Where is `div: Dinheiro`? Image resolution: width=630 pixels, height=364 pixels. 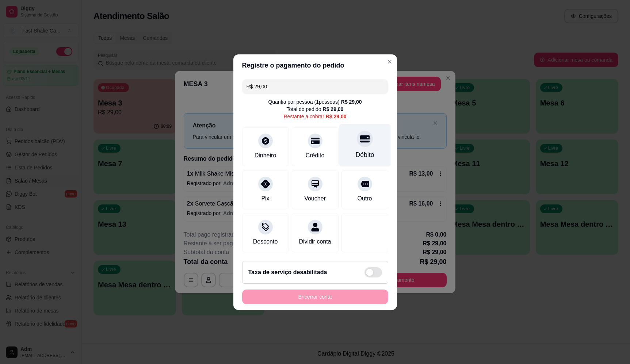 div: Dinheiro is located at coordinates (266, 155).